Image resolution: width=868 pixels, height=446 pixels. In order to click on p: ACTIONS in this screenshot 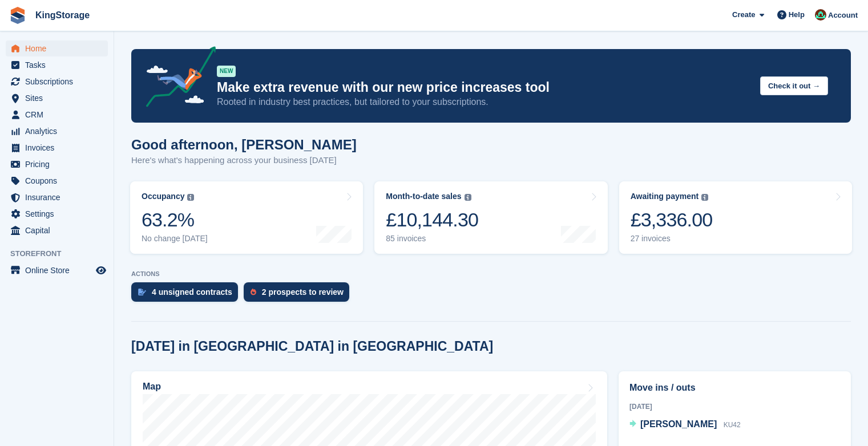, I will do `click(491, 274)`.